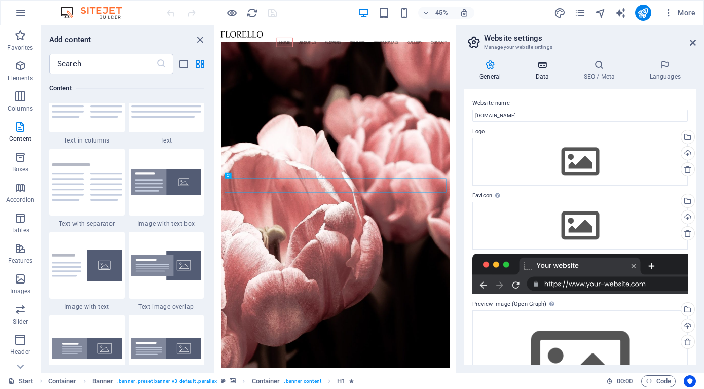  Describe the element at coordinates (166, 105) in the screenshot. I see `div: Text` at that location.